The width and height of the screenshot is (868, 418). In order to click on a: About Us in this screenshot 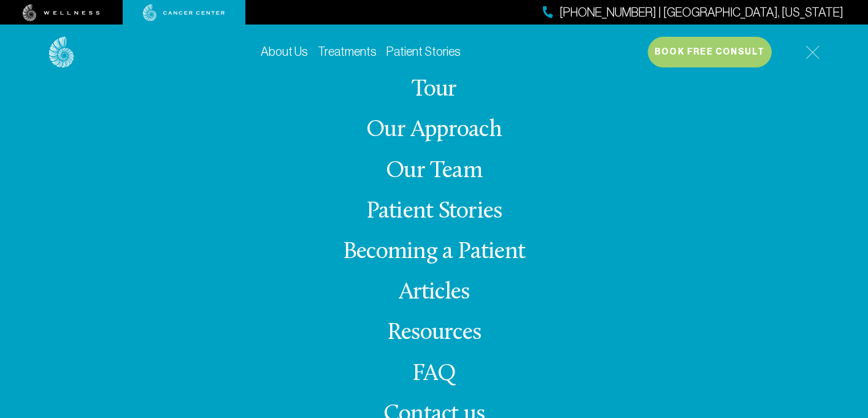, I will do `click(284, 52)`.